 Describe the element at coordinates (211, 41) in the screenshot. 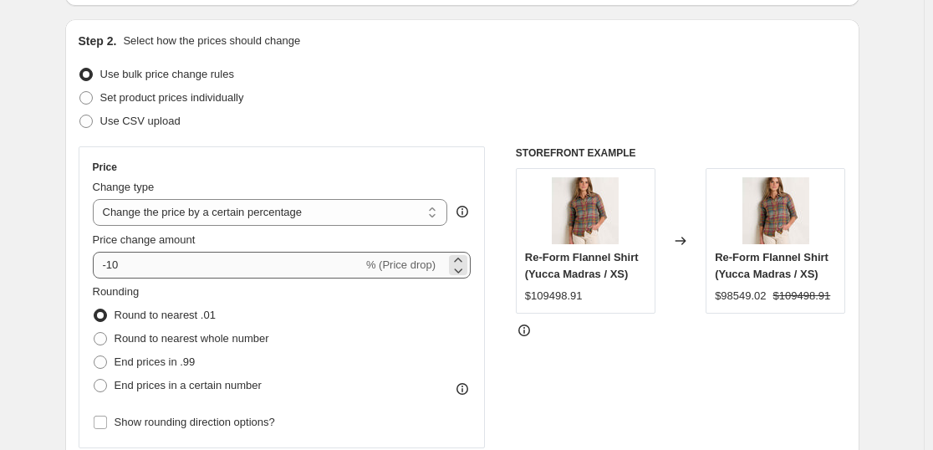

I see `p: Select how the prices should change` at that location.